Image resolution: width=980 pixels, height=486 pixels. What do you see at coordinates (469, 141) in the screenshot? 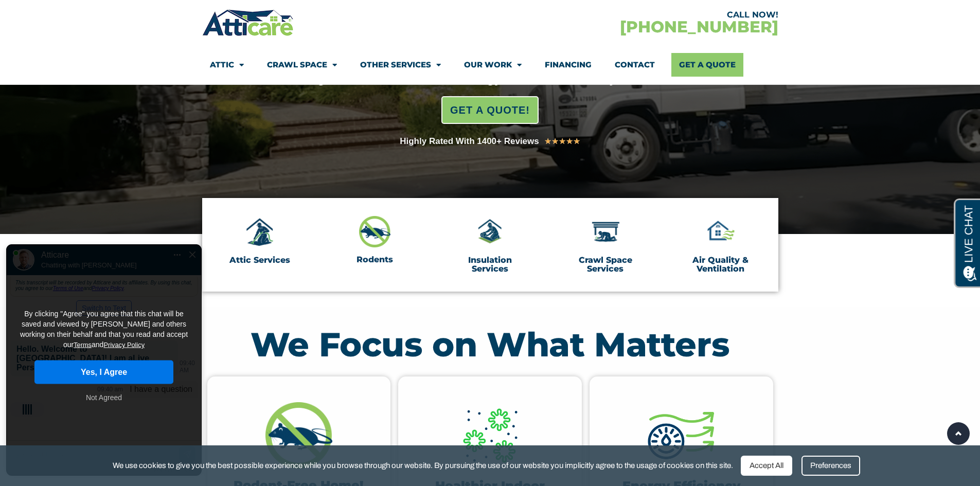
I see `div: Highly Rated With 1400+ Reviews` at bounding box center [469, 141].